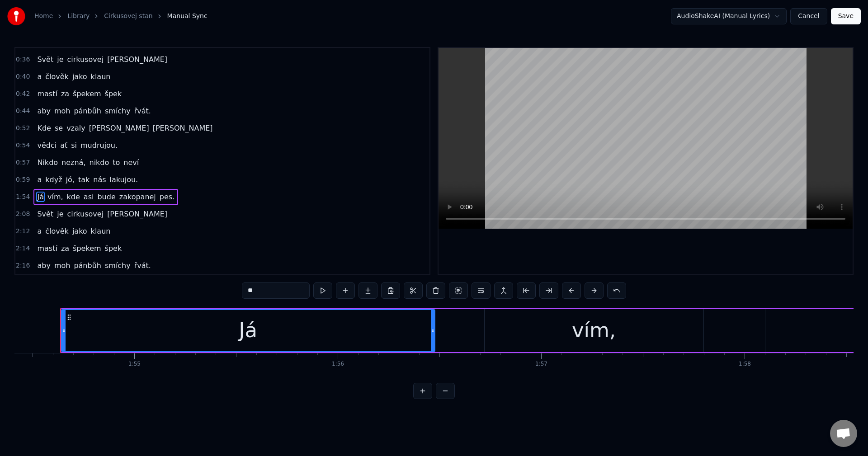  What do you see at coordinates (53, 180) in the screenshot?
I see `span: když` at bounding box center [53, 180].